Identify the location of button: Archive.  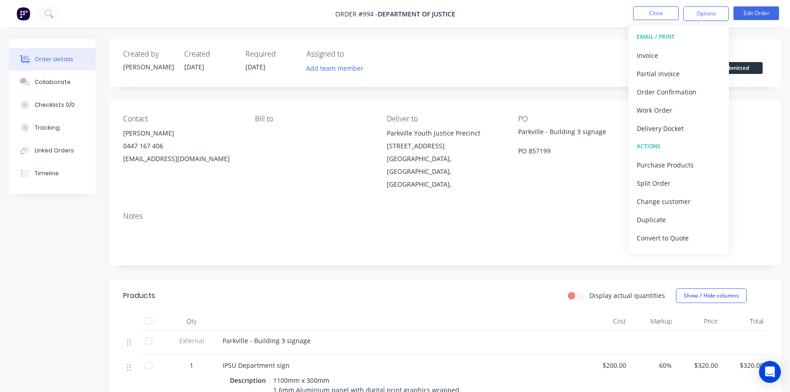
(678, 256).